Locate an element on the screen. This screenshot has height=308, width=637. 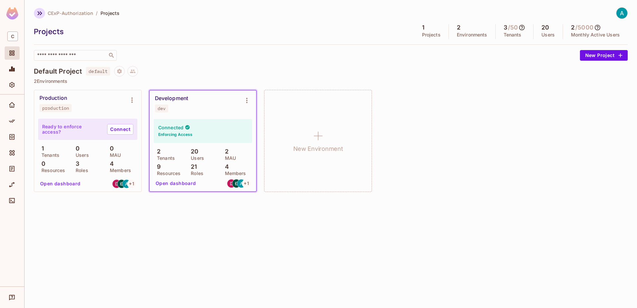
p: 3 is located at coordinates (76, 164).